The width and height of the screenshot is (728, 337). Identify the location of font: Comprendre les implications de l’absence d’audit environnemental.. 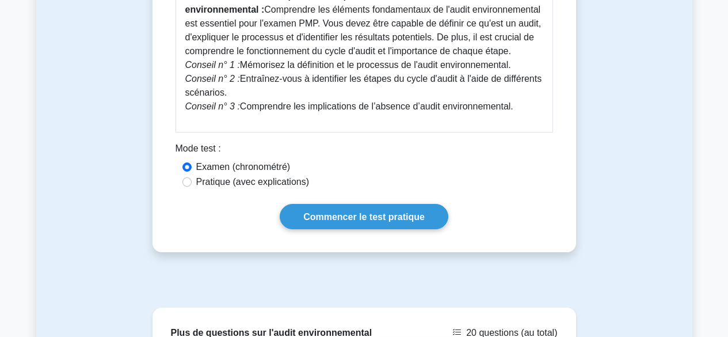
(376, 106).